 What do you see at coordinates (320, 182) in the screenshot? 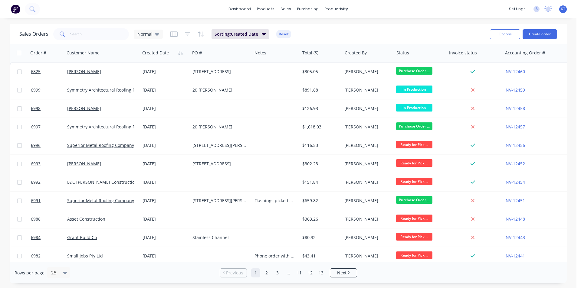
I see `div: $151.84` at bounding box center [320, 182].